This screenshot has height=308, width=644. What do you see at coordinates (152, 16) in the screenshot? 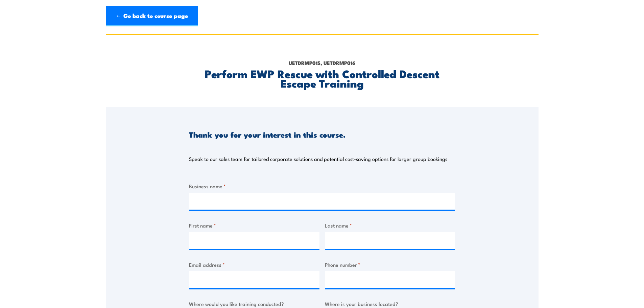
I see `a: ← Go back to course page` at bounding box center [152, 16].